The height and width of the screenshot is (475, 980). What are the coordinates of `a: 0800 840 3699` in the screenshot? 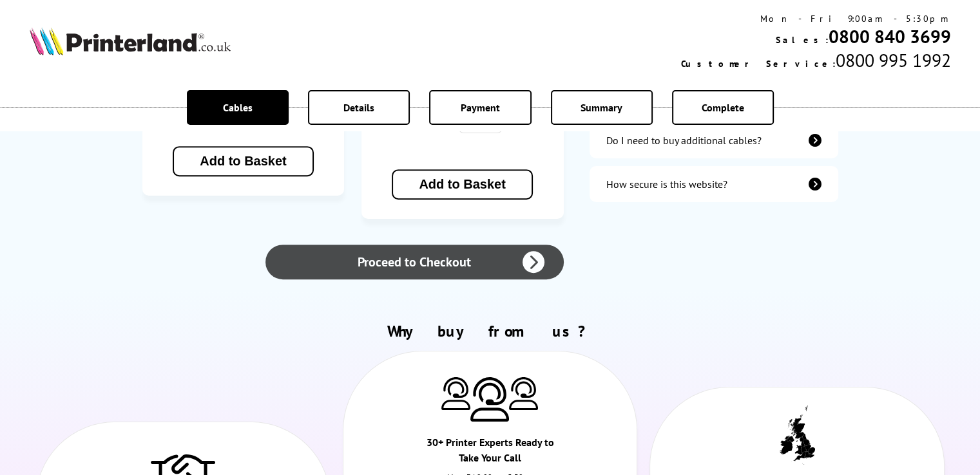 It's located at (889, 36).